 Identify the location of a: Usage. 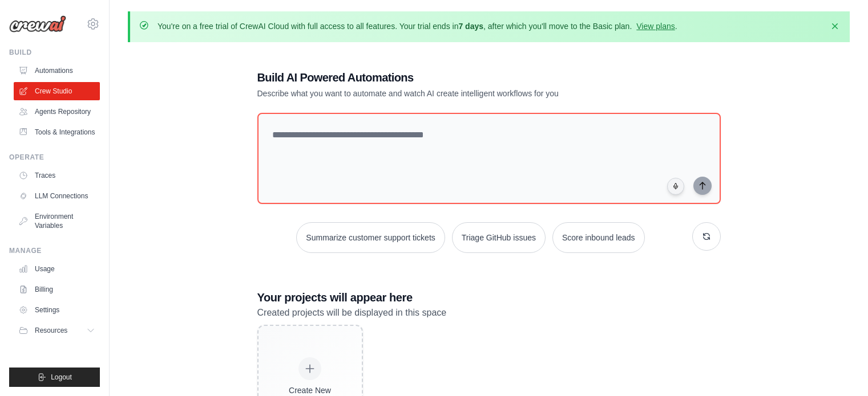
(57, 269).